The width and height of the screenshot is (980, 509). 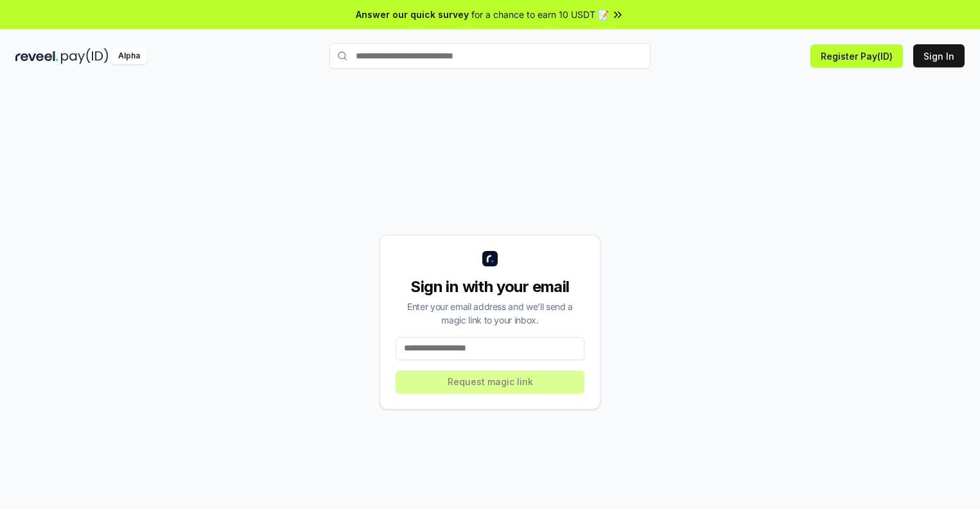 What do you see at coordinates (490, 313) in the screenshot?
I see `div: Enter your email address and we’ll send a magic link to your inbox.` at bounding box center [490, 313].